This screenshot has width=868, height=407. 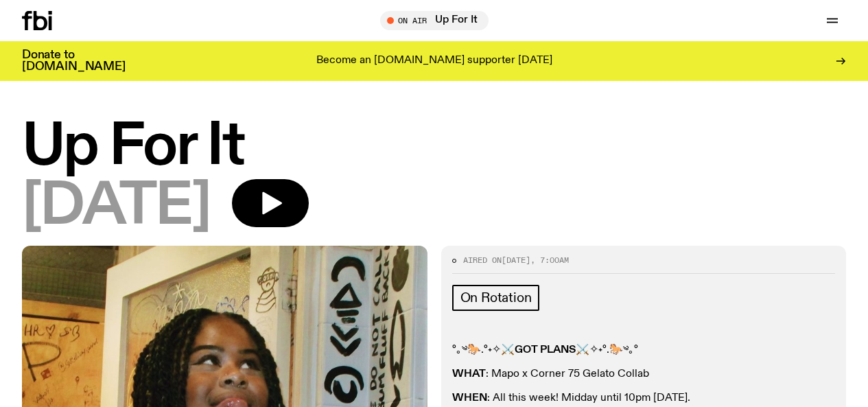 I want to click on p: : Mapo x Corner 75 Gelato Collab, so click(x=644, y=374).